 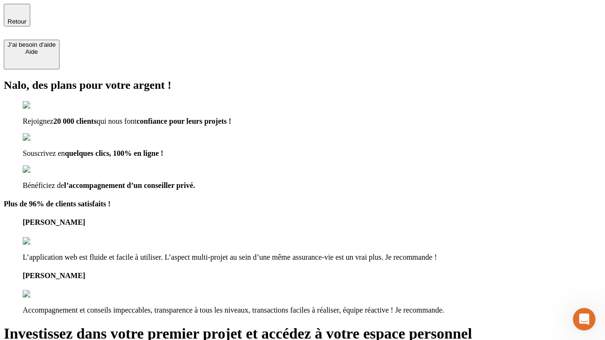 What do you see at coordinates (302, 204) in the screenshot?
I see `h4: Plus de 96% de clients satisfaits !` at bounding box center [302, 204].